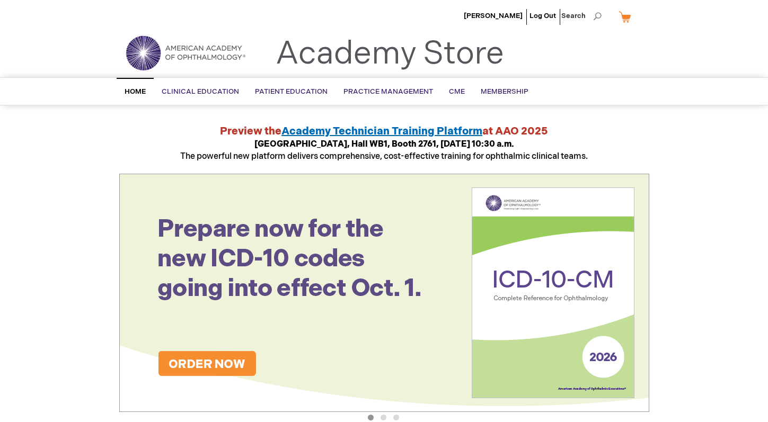  Describe the element at coordinates (383, 418) in the screenshot. I see `button: 2 of 3` at that location.